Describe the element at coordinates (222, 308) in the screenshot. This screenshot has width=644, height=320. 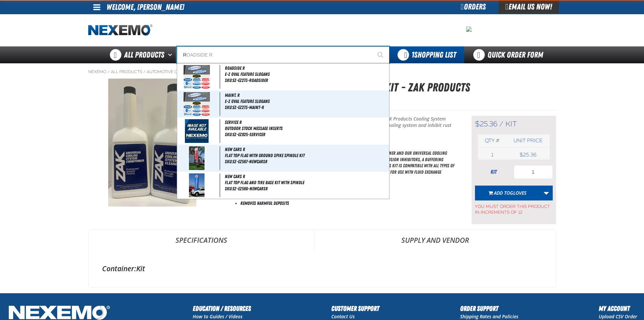
I see `h2: Education / Resources` at that location.